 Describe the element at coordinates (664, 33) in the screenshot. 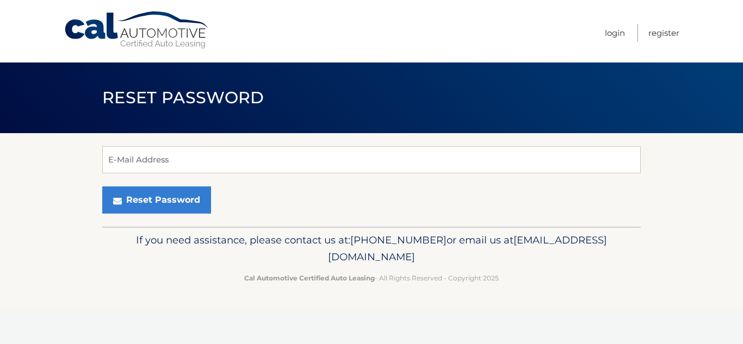

I see `a: Register` at that location.